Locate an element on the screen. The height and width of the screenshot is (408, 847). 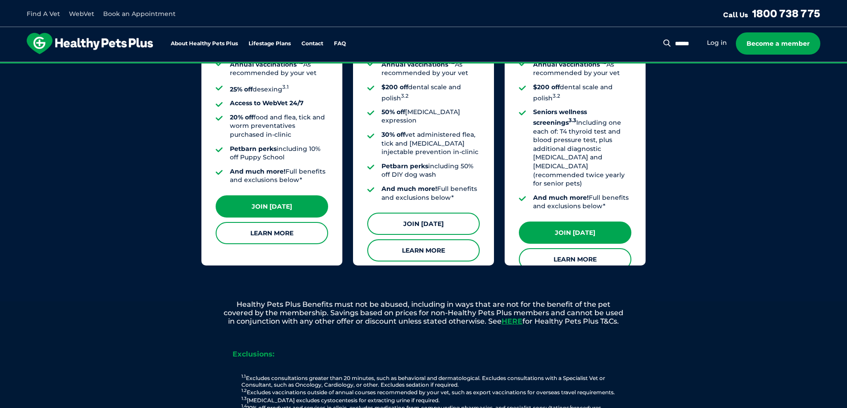
a: Log in is located at coordinates (717, 43).